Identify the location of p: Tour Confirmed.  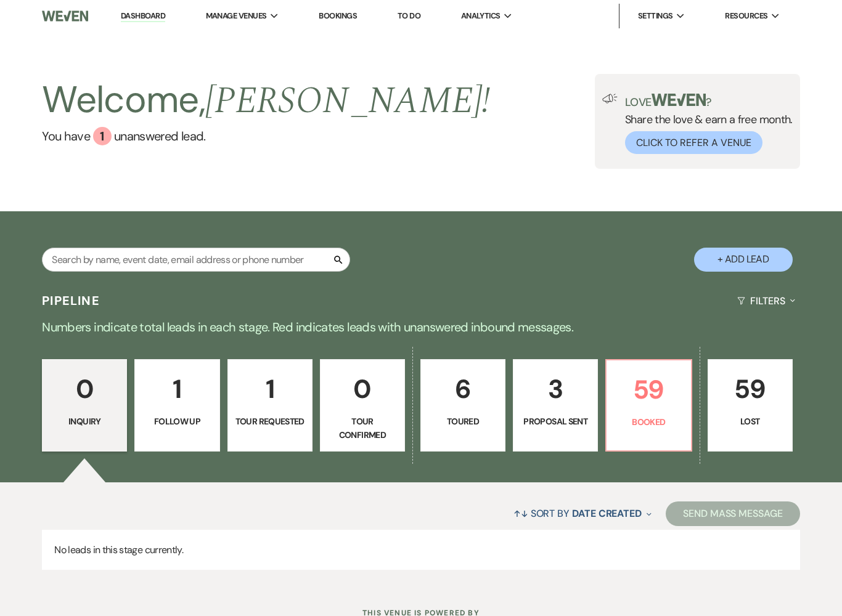
(362, 428).